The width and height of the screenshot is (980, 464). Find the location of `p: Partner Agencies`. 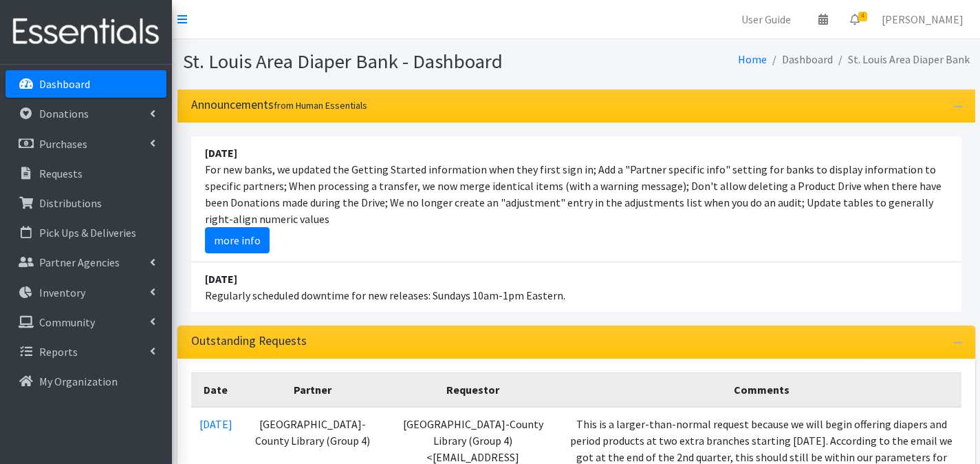

p: Partner Agencies is located at coordinates (79, 262).